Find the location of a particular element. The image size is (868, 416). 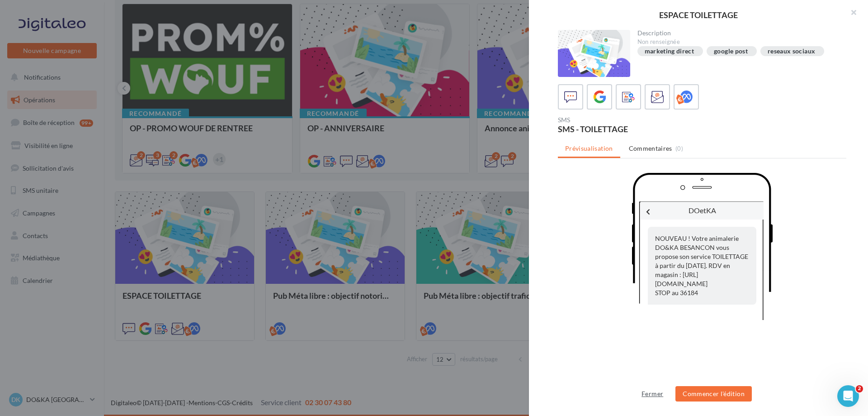

div: SMS - TOILETTAGE is located at coordinates (628, 129).